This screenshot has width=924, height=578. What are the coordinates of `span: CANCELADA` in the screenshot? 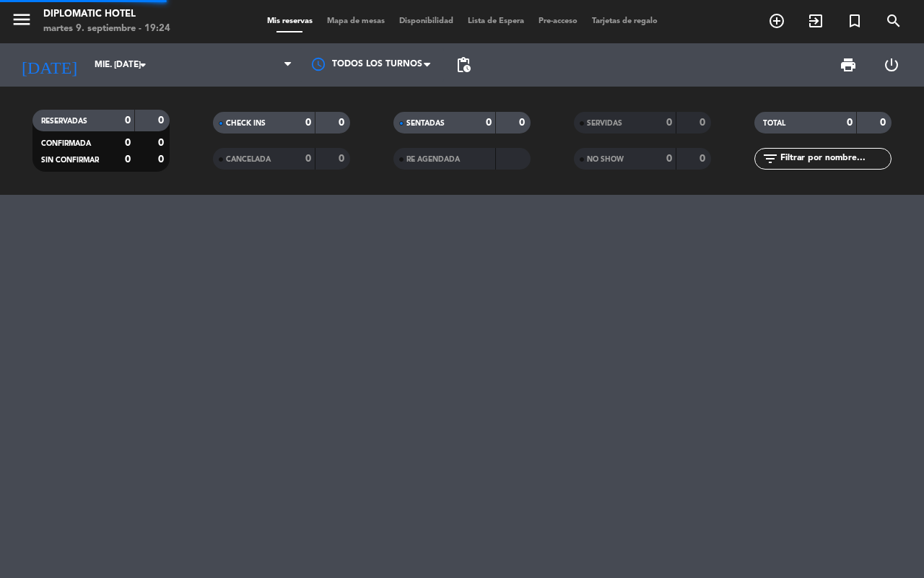 It's located at (248, 159).